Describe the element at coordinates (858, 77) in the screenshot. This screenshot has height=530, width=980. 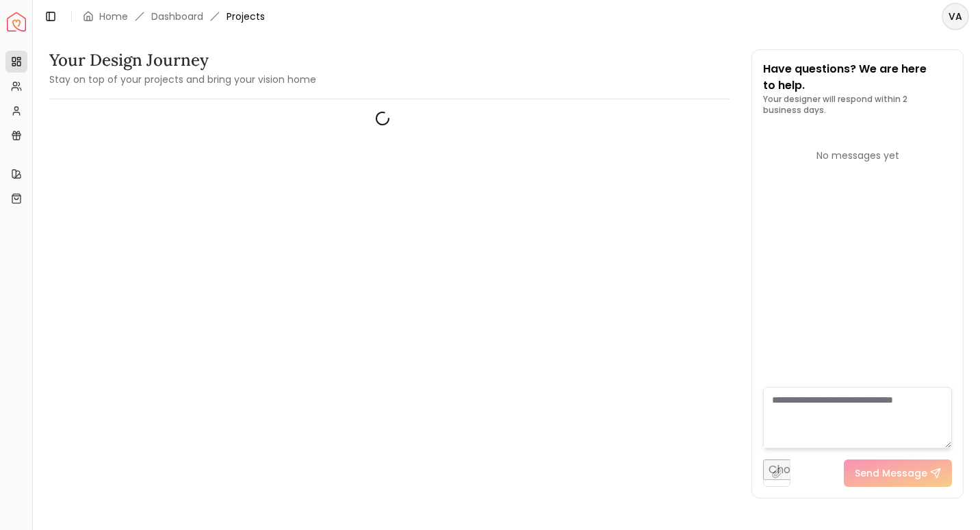
I see `p: Have questions? We are here to help.` at that location.